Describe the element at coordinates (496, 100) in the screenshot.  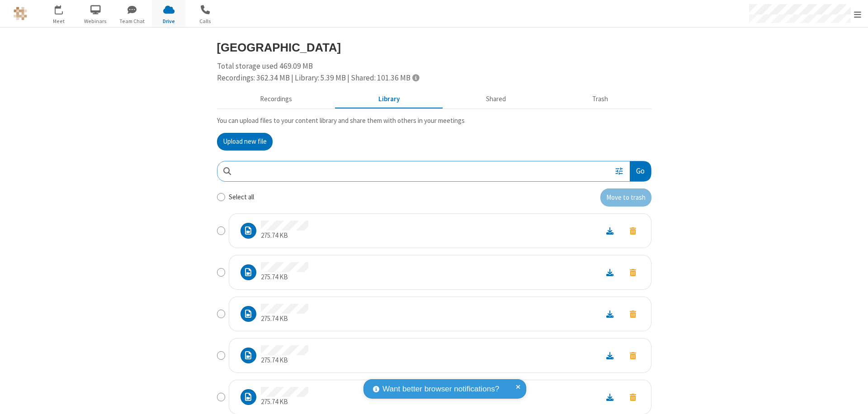
I see `button: Shared during meetings` at that location.